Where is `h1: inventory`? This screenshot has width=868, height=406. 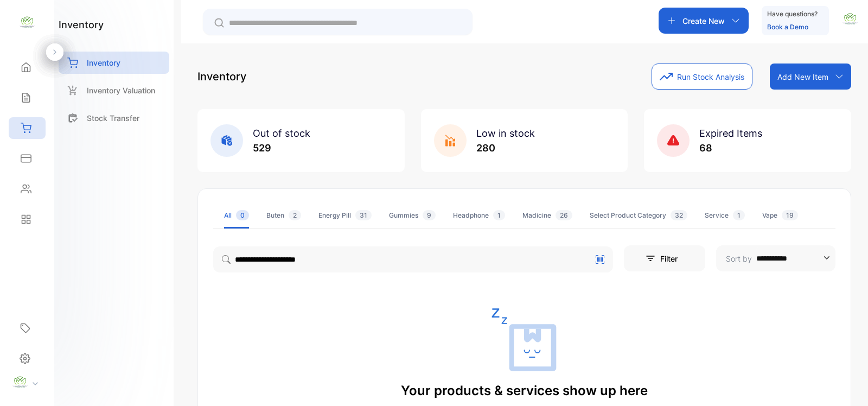 h1: inventory is located at coordinates (81, 24).